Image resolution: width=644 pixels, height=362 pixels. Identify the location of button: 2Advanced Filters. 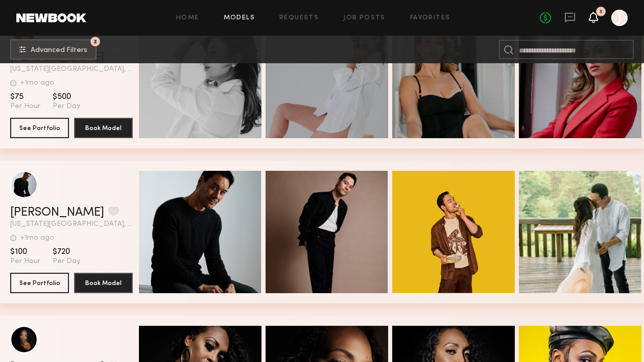
(53, 49).